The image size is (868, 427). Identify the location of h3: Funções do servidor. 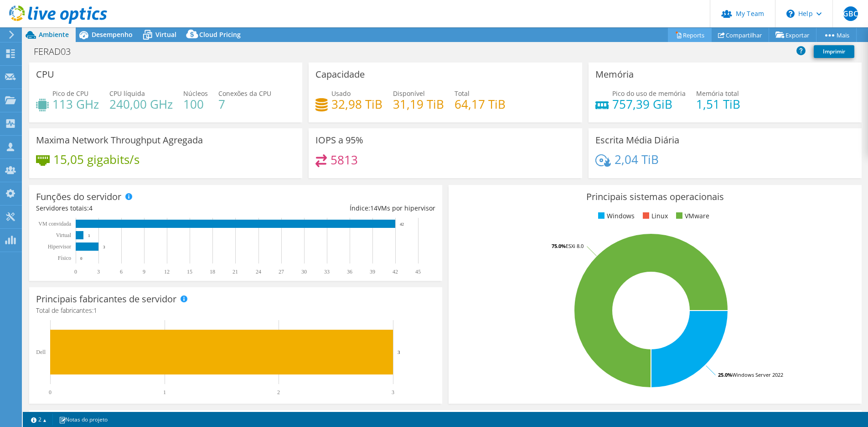
(79, 196).